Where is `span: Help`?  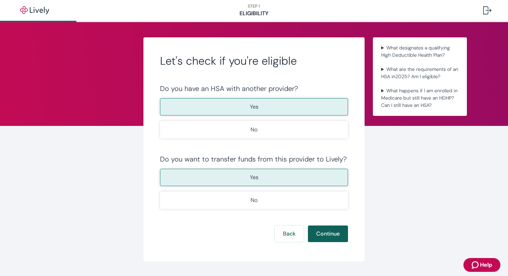
span: Help is located at coordinates (486, 265).